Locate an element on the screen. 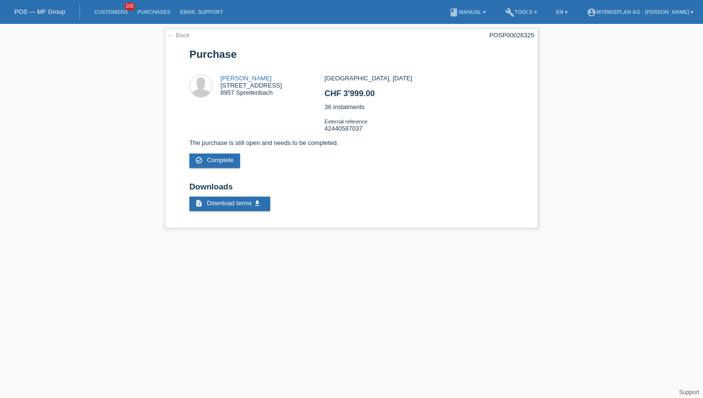 The width and height of the screenshot is (703, 398). i: build is located at coordinates (510, 12).